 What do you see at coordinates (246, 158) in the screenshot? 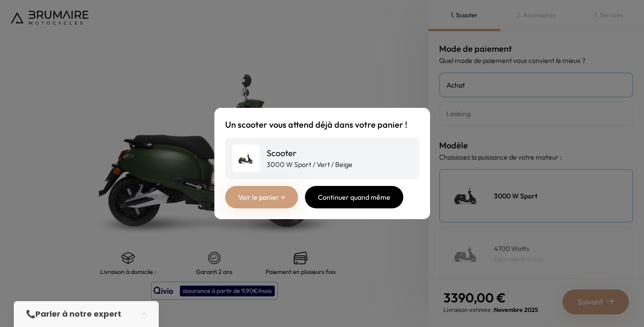
I see `img: Scooter - 3000 W Sport / Vert / Beige` at bounding box center [246, 158].